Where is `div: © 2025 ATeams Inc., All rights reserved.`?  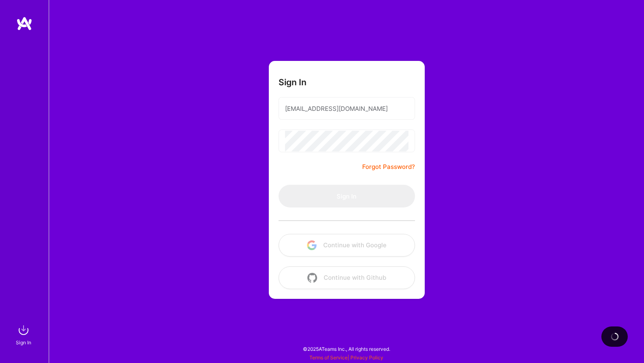 div: © 2025 ATeams Inc., All rights reserved. is located at coordinates (346, 349).